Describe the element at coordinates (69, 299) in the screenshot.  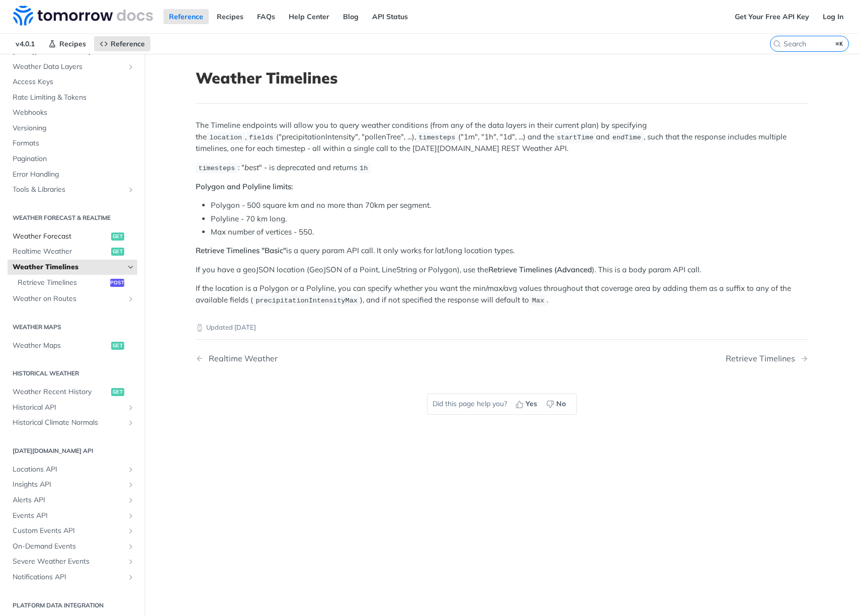
I see `span: Weather on Routes` at that location.